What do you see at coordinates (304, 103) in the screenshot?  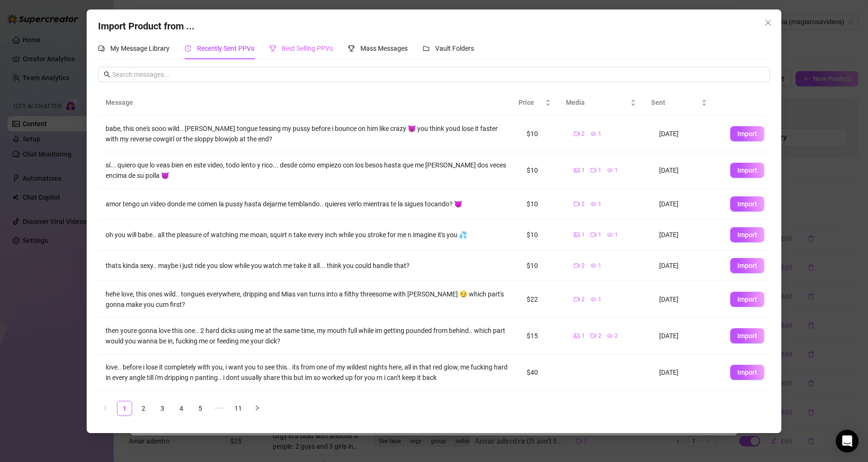 I see `th: Message` at bounding box center [304, 103].